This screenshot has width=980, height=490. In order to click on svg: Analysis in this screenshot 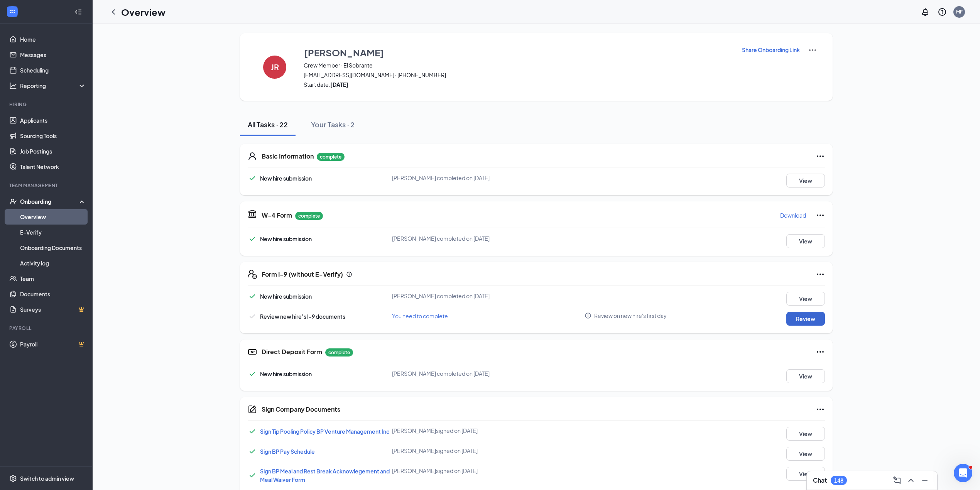, I will do `click(14, 86)`.